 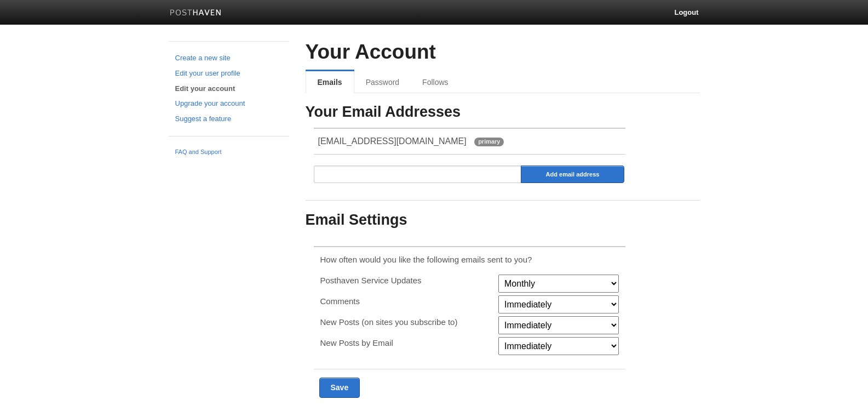 I want to click on h3: Email Settings, so click(x=503, y=220).